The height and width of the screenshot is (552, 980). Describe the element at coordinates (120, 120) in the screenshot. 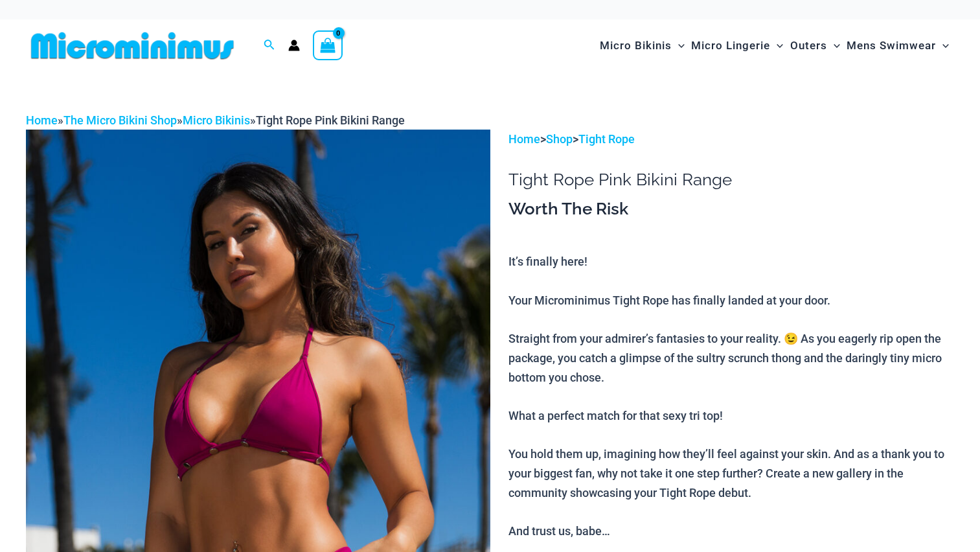

I see `a: The Micro Bikini Shop` at that location.